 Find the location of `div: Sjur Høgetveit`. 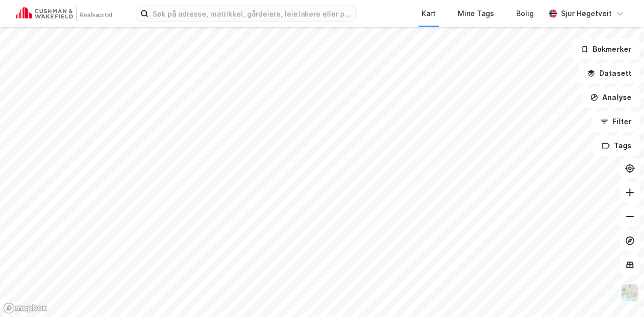

div: Sjur Høgetveit is located at coordinates (586, 13).